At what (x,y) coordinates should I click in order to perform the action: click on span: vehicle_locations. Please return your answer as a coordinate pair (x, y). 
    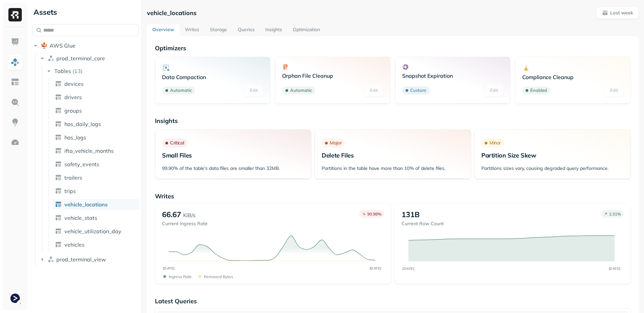
    Looking at the image, I should click on (86, 204).